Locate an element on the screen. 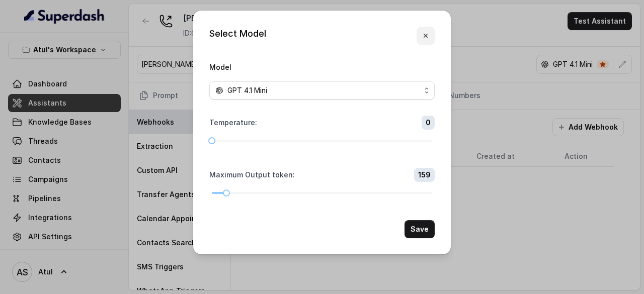 The image size is (644, 294). label: Model is located at coordinates (221, 67).